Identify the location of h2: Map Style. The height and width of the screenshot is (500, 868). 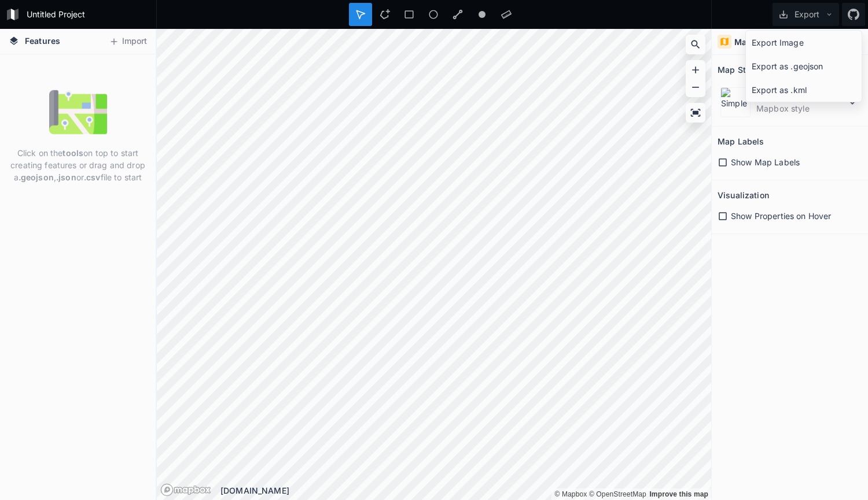
(737, 69).